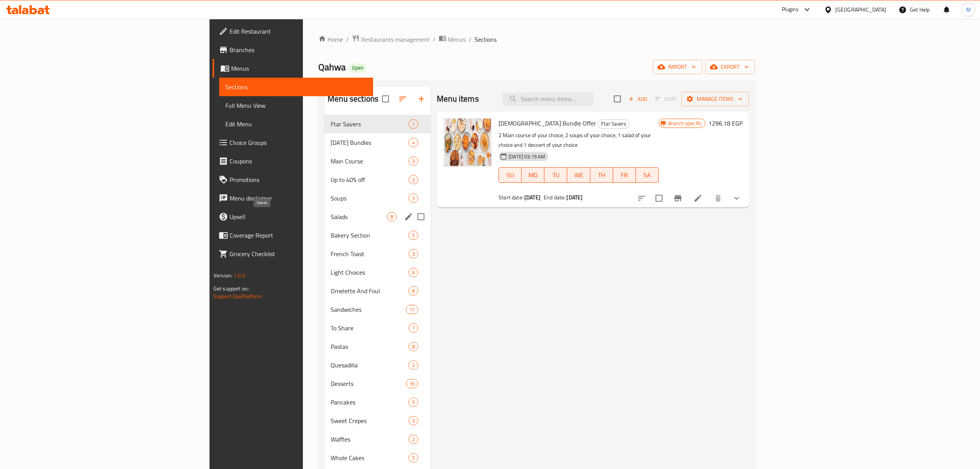 This screenshot has height=469, width=980. I want to click on div: Plugins, so click(791, 10).